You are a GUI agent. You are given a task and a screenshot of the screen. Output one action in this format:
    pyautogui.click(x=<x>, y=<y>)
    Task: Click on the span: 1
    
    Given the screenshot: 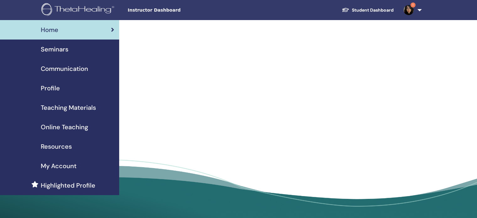 What is the action you would take?
    pyautogui.click(x=413, y=5)
    